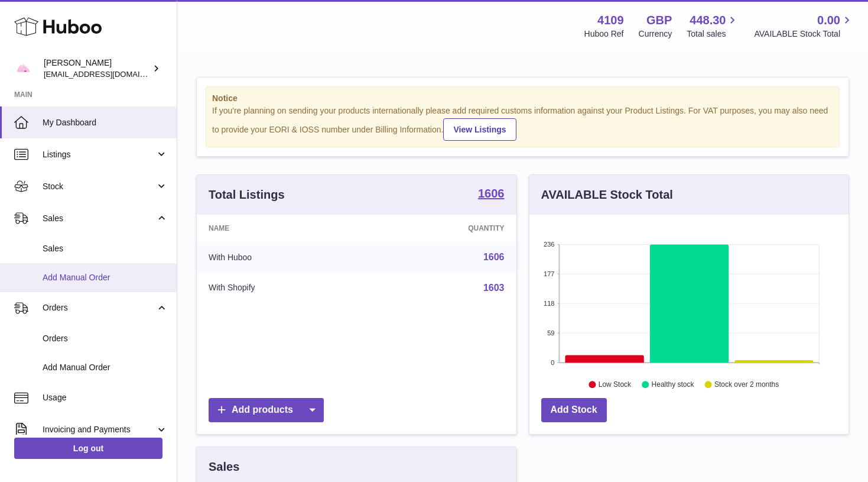 The width and height of the screenshot is (868, 482). Describe the element at coordinates (224, 466) in the screenshot. I see `h3: Sales` at that location.